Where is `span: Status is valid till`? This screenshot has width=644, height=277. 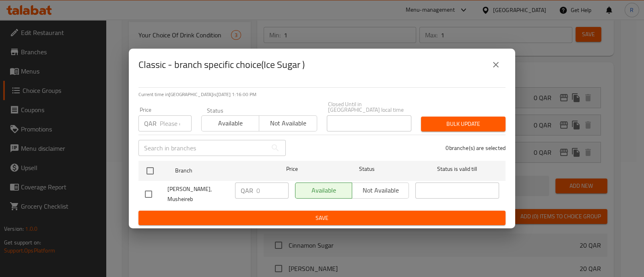 span: Status is valid till is located at coordinates (458, 169).